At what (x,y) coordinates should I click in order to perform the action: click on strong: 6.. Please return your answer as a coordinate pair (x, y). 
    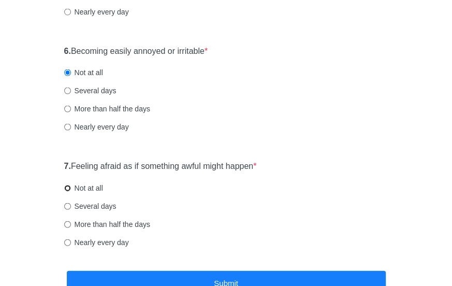
    Looking at the image, I should click on (67, 50).